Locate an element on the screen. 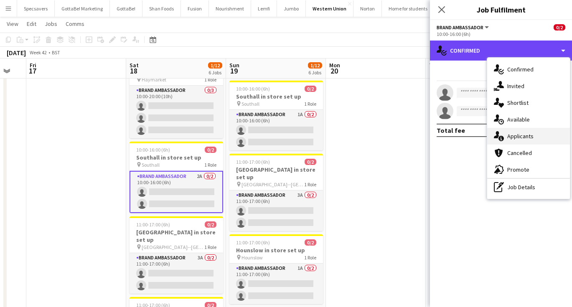 This screenshot has height=307, width=572. app-card-role: Brand Ambassador0/310:00-20:00 (10h) is located at coordinates (176, 112).